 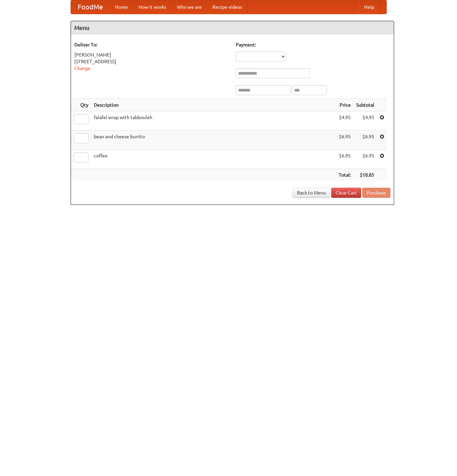 What do you see at coordinates (345, 105) in the screenshot?
I see `th: Price` at bounding box center [345, 105].